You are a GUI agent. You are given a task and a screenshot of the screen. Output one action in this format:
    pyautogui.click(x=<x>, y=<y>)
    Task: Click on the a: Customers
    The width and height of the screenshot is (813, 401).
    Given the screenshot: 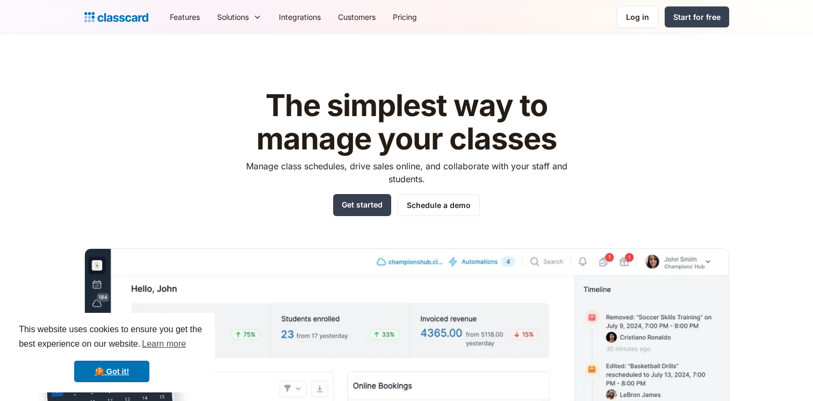 What is the action you would take?
    pyautogui.click(x=357, y=17)
    